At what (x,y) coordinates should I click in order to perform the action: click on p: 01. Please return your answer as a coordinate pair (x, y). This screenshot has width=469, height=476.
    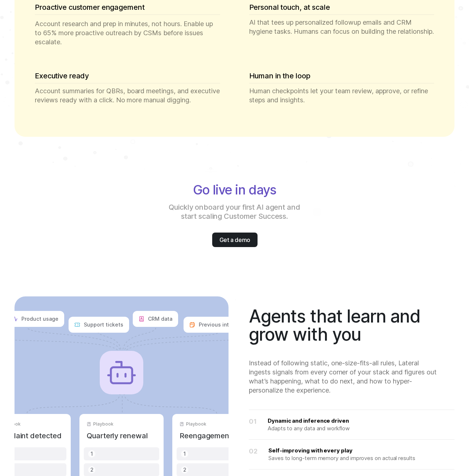
    Looking at the image, I should click on (252, 421).